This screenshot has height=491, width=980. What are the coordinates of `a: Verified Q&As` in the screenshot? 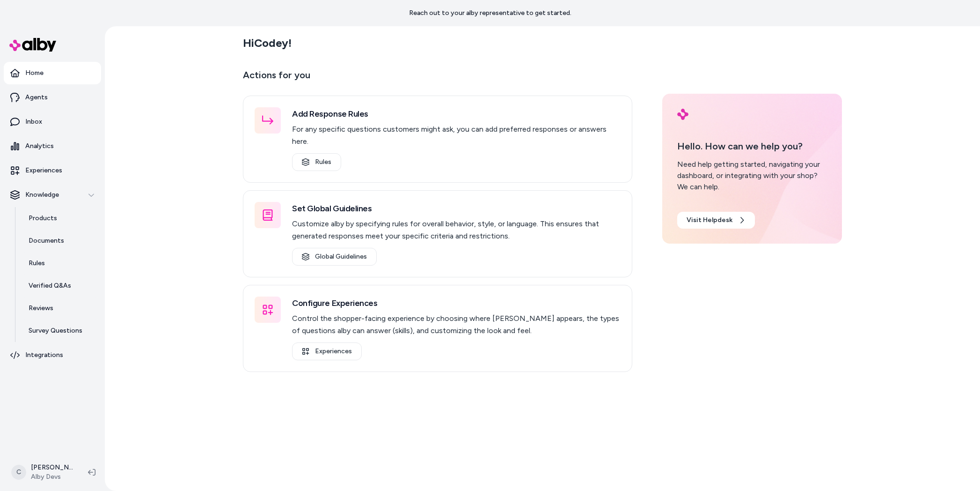 It's located at (60, 285).